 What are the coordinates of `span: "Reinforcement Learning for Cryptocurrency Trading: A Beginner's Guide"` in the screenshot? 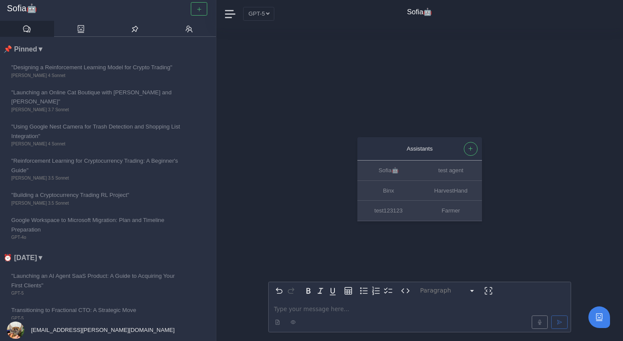 It's located at (98, 165).